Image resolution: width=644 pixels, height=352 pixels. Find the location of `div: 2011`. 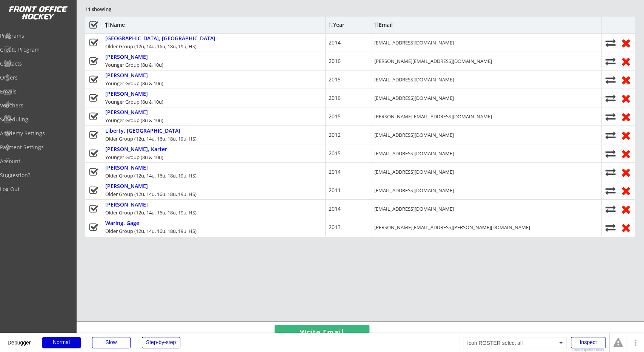

div: 2011 is located at coordinates (335, 190).